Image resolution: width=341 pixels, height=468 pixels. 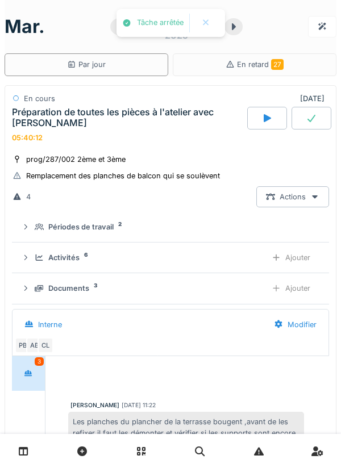 I want to click on span: 27, so click(x=277, y=64).